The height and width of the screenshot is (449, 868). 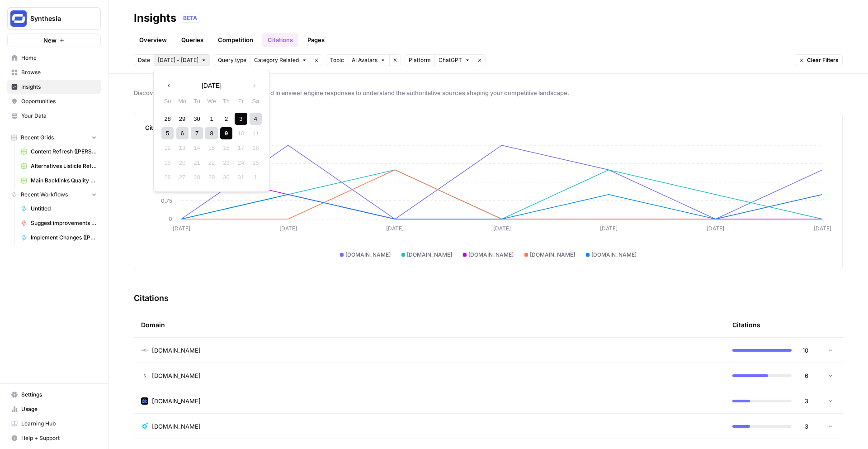 I want to click on a: Competition, so click(x=235, y=40).